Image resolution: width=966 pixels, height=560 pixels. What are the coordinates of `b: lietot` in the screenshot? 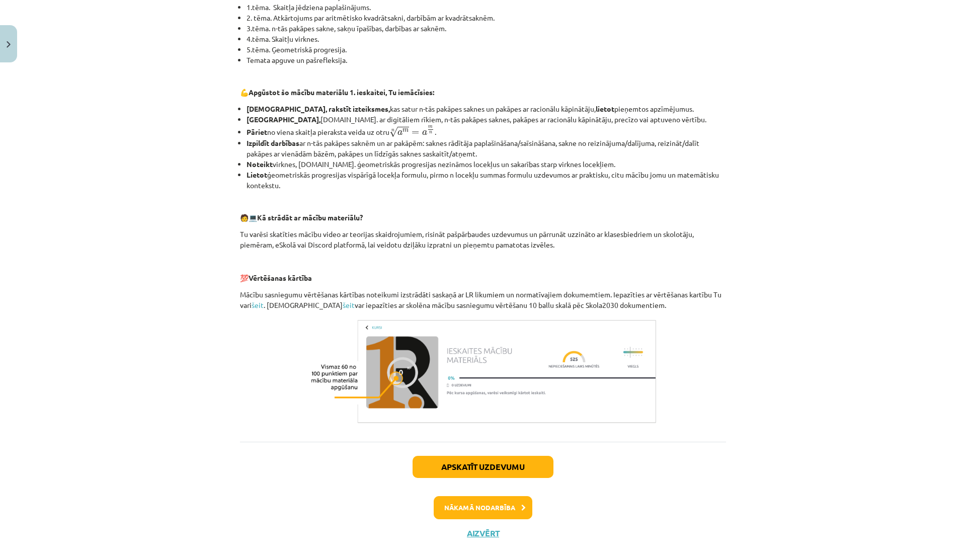 It's located at (605, 108).